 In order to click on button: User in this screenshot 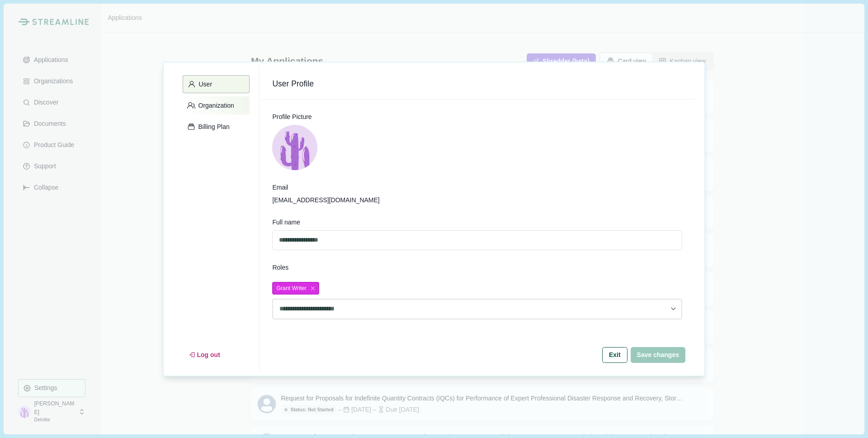, I will do `click(216, 84)`.